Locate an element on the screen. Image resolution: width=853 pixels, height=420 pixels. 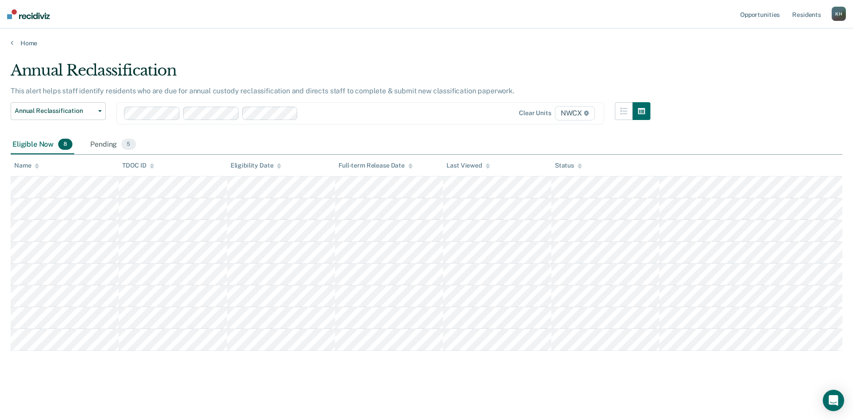
div: TDOC ID is located at coordinates (138, 165).